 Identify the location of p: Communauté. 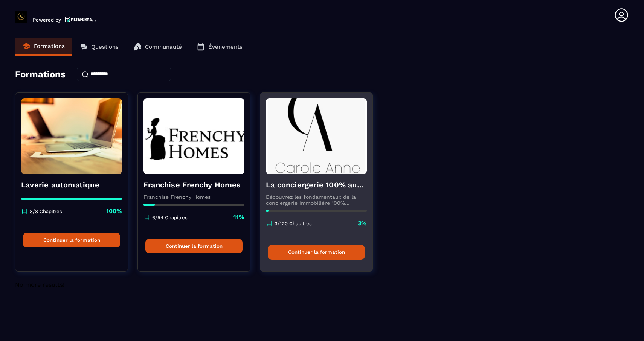
(163, 47).